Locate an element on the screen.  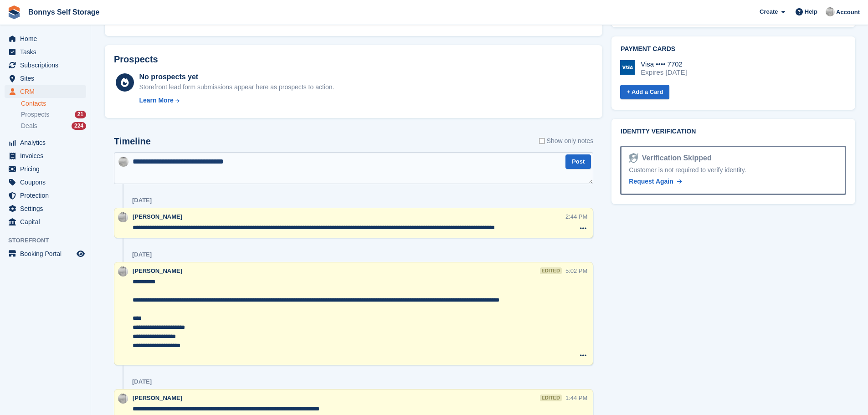
img: Identity Verification Ready is located at coordinates (633, 158).